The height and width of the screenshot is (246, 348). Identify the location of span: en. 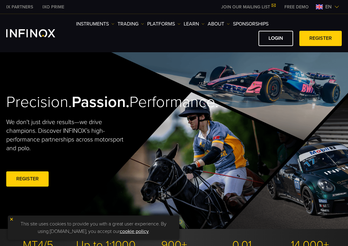
(328, 7).